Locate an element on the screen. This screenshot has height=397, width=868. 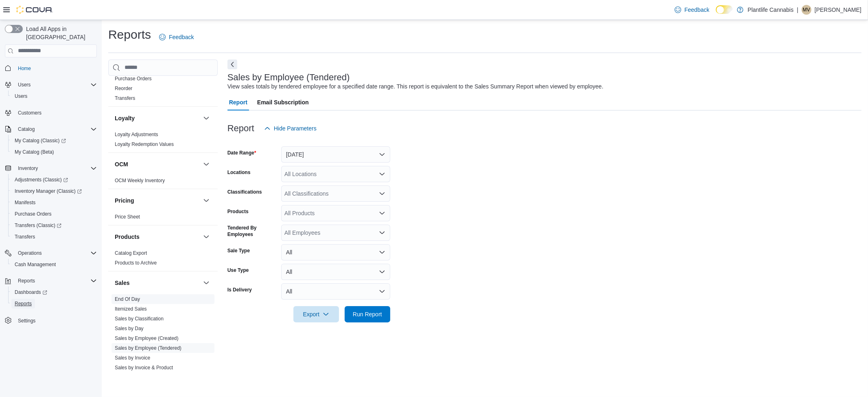
button: All is located at coordinates (335, 252).